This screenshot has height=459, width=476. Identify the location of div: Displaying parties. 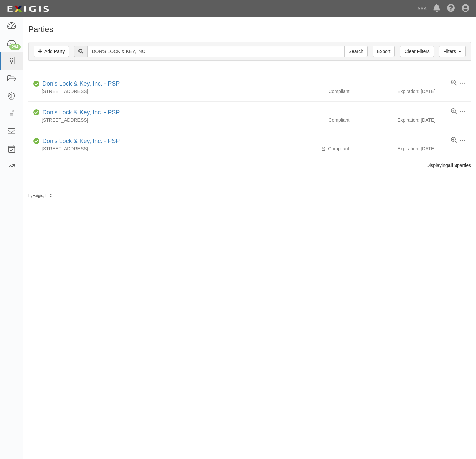
(250, 165).